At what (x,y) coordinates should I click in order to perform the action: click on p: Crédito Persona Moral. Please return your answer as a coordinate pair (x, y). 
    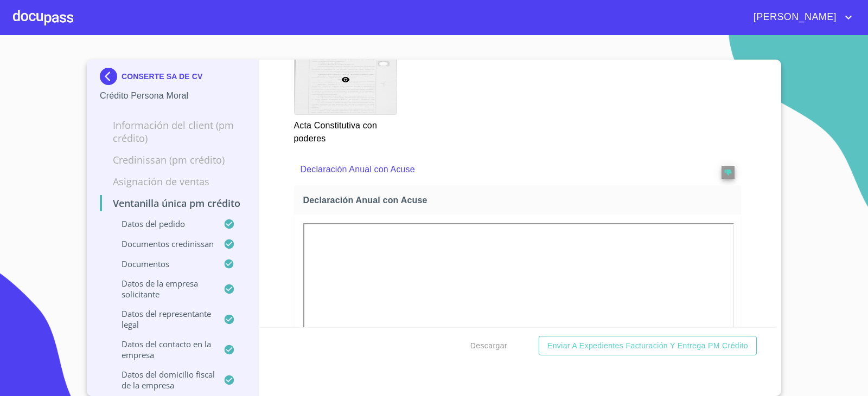
    Looking at the image, I should click on (172, 96).